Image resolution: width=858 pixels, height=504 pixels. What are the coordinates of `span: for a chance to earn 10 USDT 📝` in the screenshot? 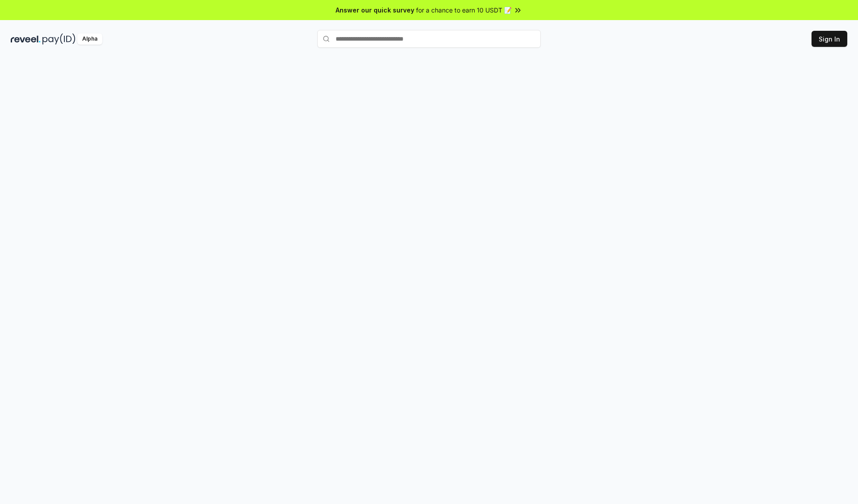 It's located at (464, 10).